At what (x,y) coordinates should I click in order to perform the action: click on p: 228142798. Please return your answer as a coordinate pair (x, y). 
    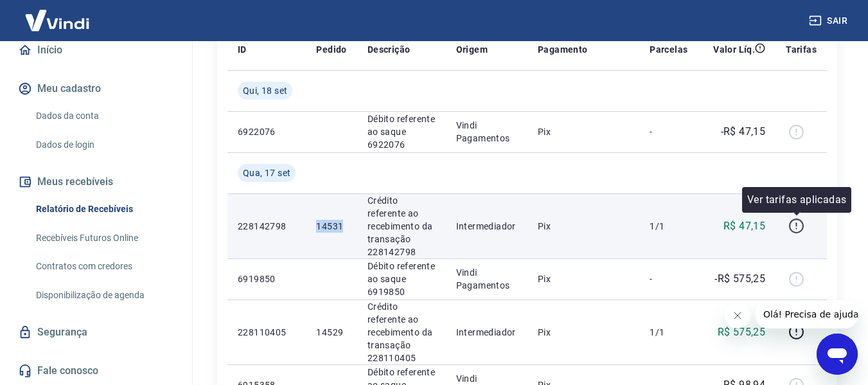
    Looking at the image, I should click on (266, 226).